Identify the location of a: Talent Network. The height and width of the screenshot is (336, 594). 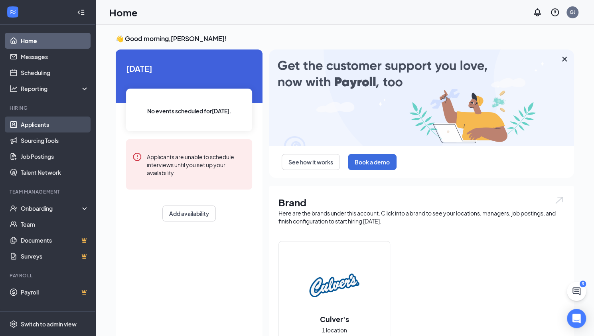
(55, 172).